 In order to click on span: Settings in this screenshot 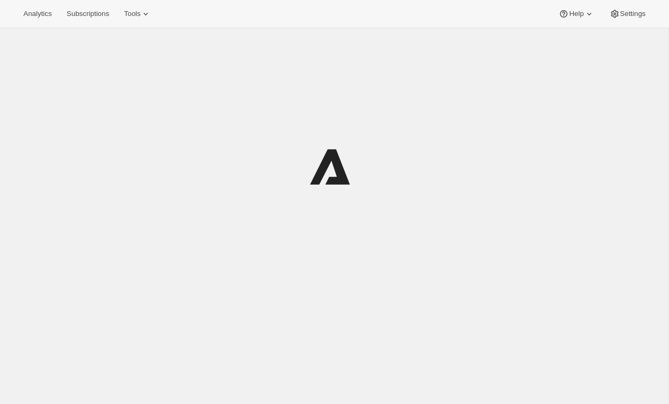, I will do `click(633, 14)`.